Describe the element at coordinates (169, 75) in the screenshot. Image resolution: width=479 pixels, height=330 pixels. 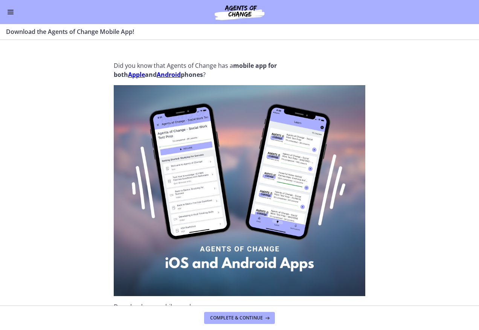
I see `strong: Android` at that location.